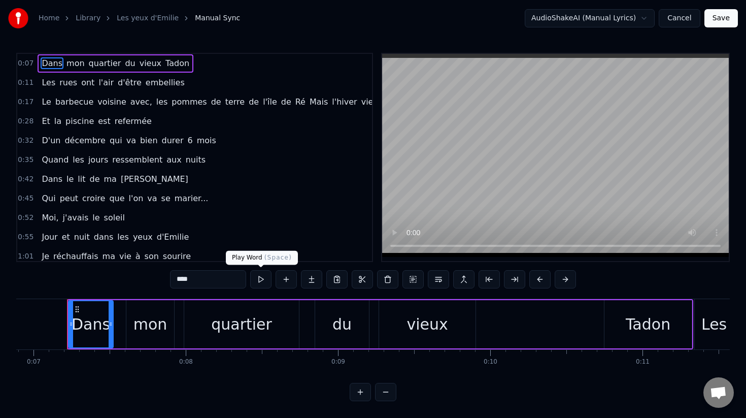 Image resolution: width=746 pixels, height=418 pixels. Describe the element at coordinates (125, 256) in the screenshot. I see `span: vie` at that location.